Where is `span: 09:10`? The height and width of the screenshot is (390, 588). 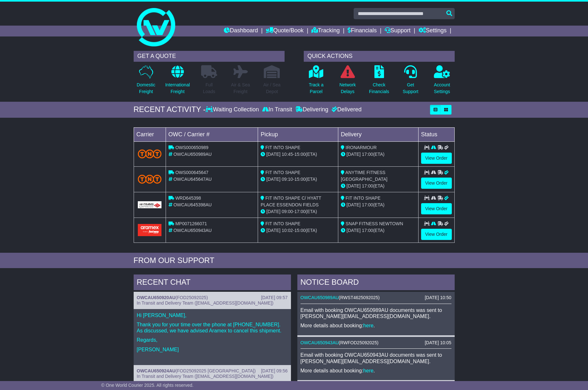
span: 09:10 is located at coordinates (287, 179).